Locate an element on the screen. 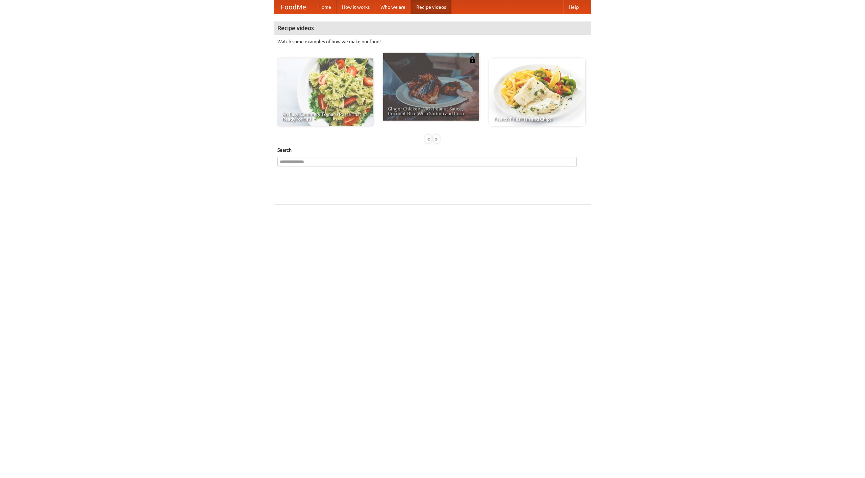 The height and width of the screenshot is (478, 865). span: French Fries Fish and Chips is located at coordinates (537, 119).